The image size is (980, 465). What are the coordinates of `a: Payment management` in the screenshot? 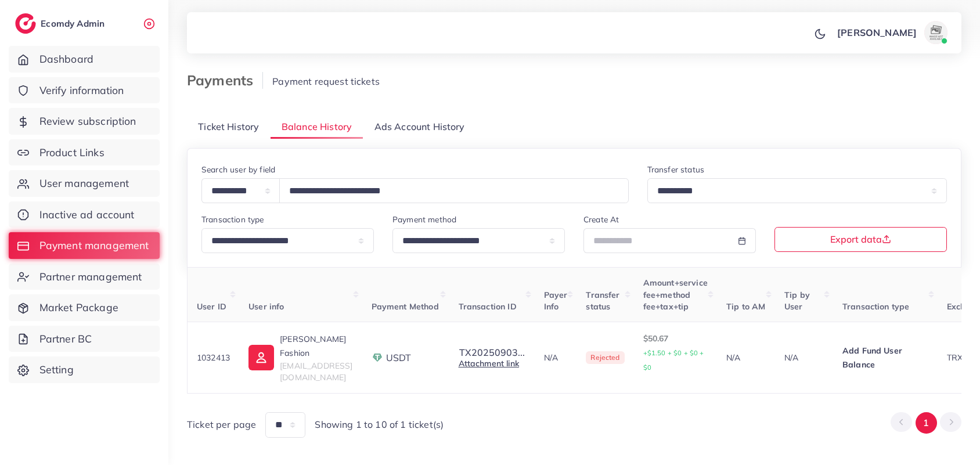 It's located at (84, 245).